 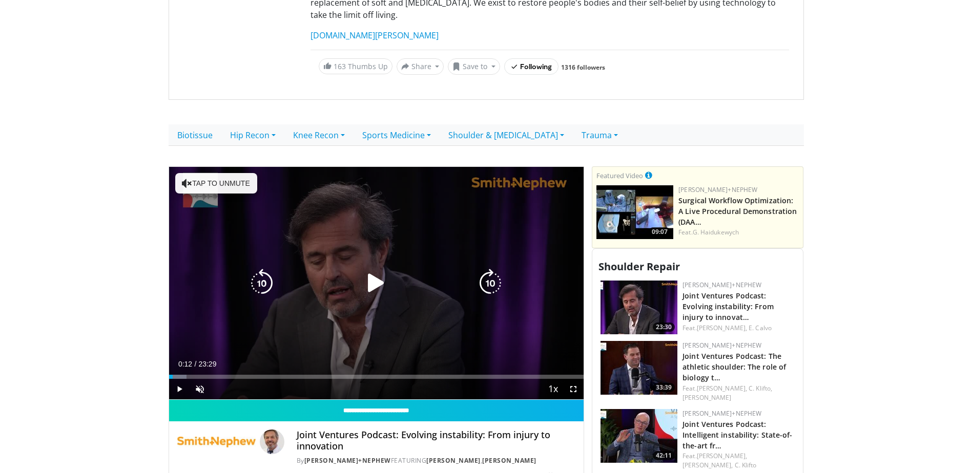 I want to click on img: 68fb0319-defd-40d2-9a59-ac066b7d8959.150x105_q85_crop-smart_upscale.jpg, so click(x=639, y=436).